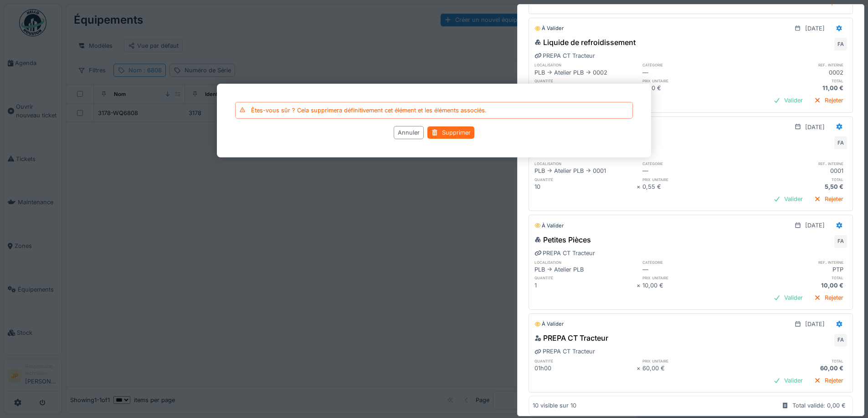 The image size is (868, 418). I want to click on div: Annuler, so click(409, 133).